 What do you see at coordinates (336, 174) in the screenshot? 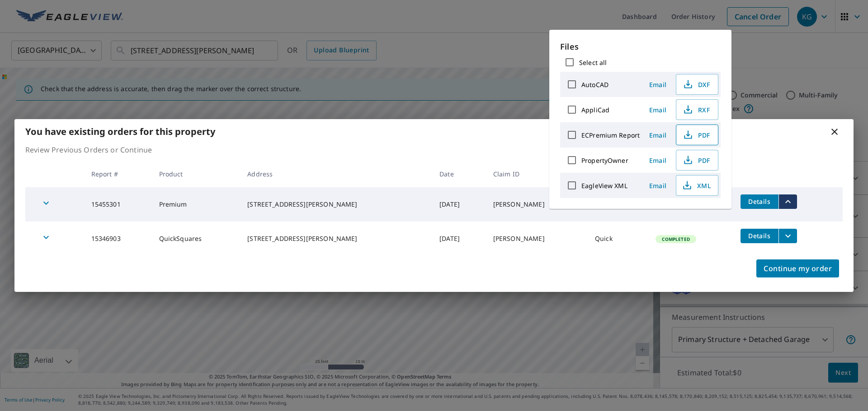
I see `th: Address` at bounding box center [336, 174].